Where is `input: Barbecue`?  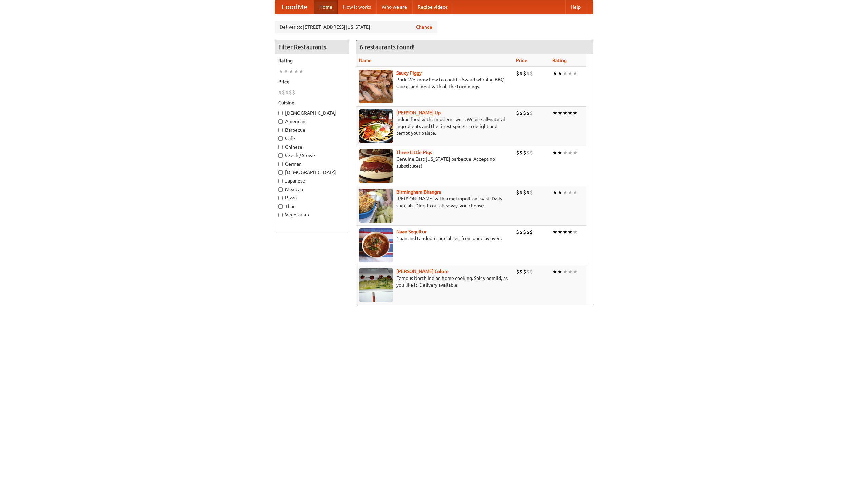 input: Barbecue is located at coordinates (280, 130).